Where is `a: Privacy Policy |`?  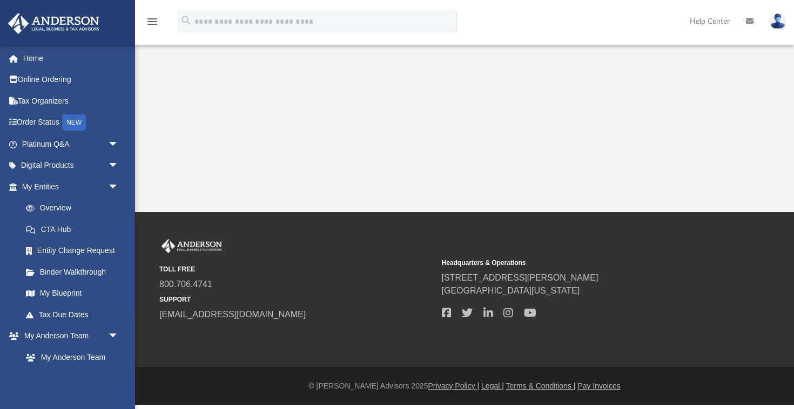 a: Privacy Policy | is located at coordinates (454, 386).